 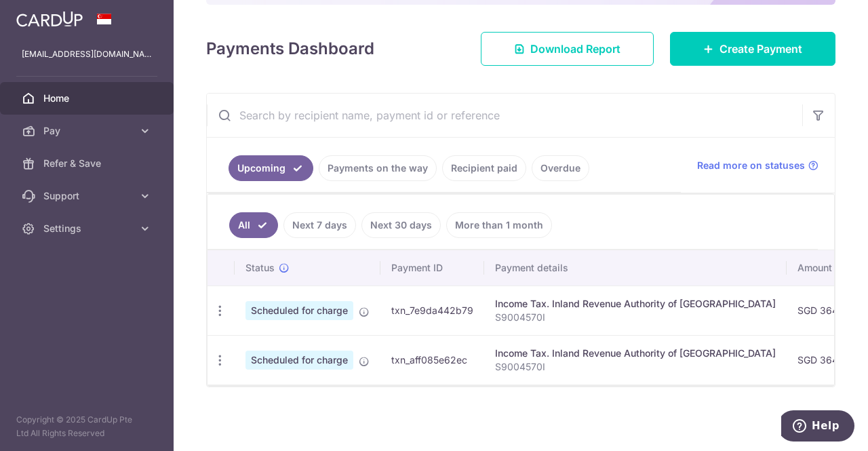 I want to click on span: Home, so click(x=88, y=99).